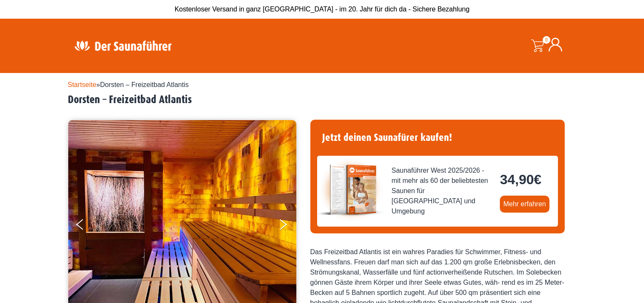 The width and height of the screenshot is (644, 303). What do you see at coordinates (351, 189) in the screenshot?
I see `img: der-saunafuehrer-2025-west.jpg` at bounding box center [351, 189].